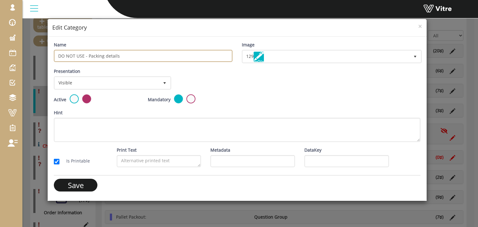 The width and height of the screenshot is (478, 227). Describe the element at coordinates (326, 56) in the screenshot. I see `span: 129` at that location.